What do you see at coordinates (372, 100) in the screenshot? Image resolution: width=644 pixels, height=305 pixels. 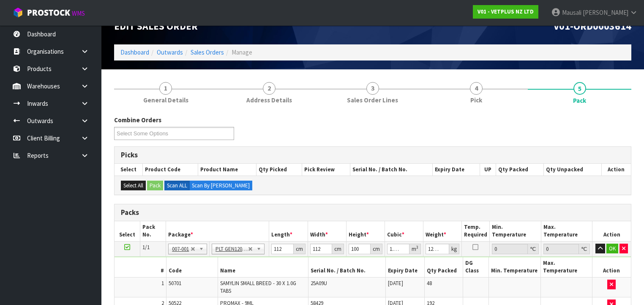 I see `span: Sales Order Lines` at bounding box center [372, 100].